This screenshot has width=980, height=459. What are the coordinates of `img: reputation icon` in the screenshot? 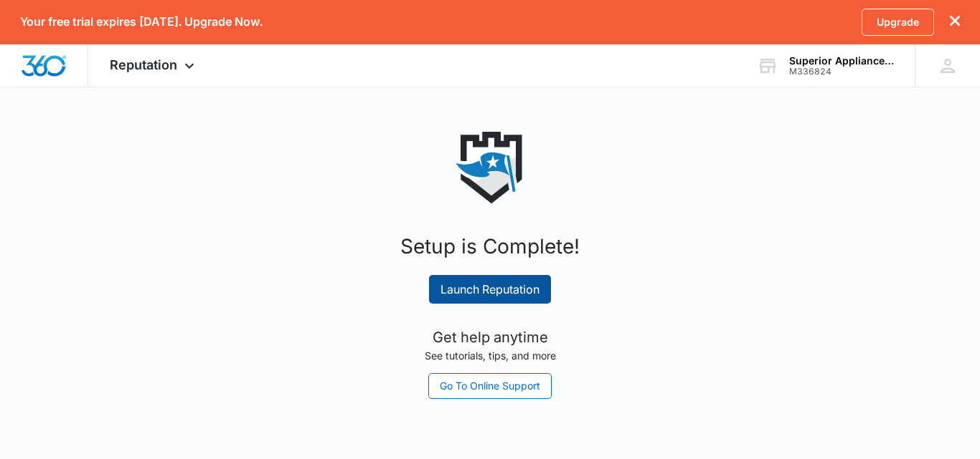 It's located at (490, 168).